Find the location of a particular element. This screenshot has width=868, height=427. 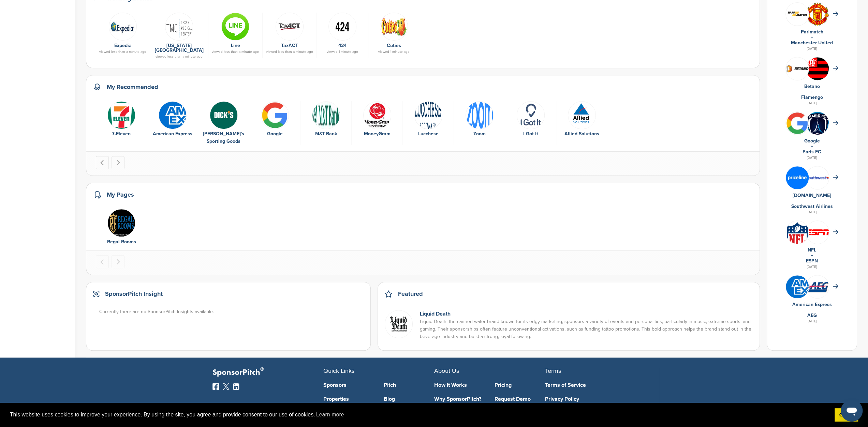

span: This website uses cookies to improve your experience. By using the site, you agree and provide co... is located at coordinates (419, 415).